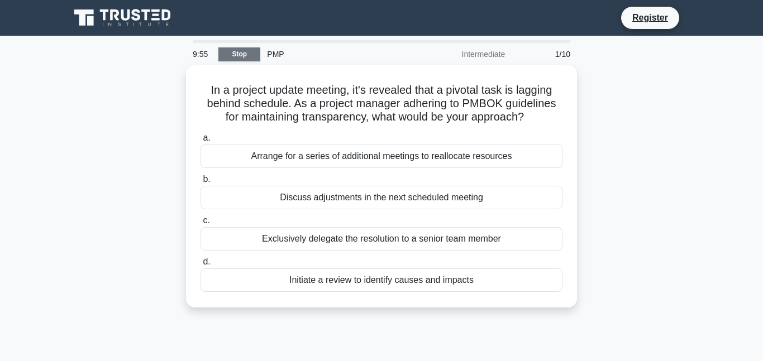 This screenshot has height=361, width=763. What do you see at coordinates (382, 198) in the screenshot?
I see `div: Discuss adjustments in the next scheduled meeting` at bounding box center [382, 198].